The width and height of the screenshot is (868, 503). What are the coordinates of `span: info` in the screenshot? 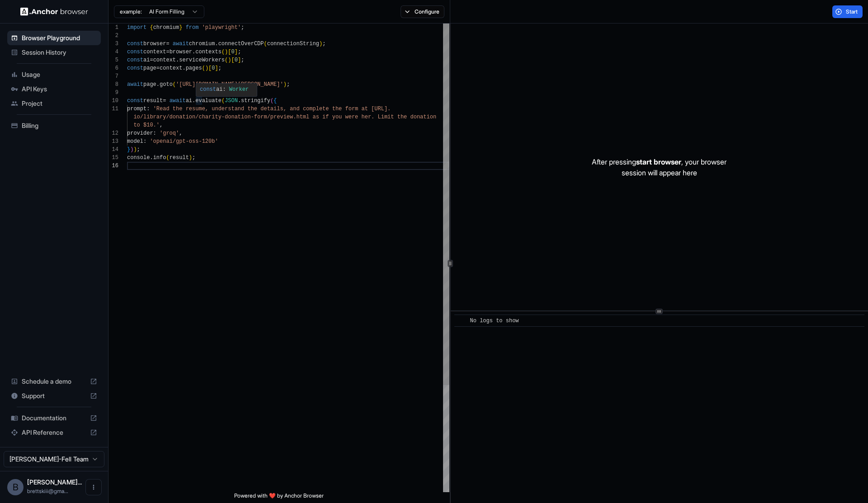 It's located at (160, 158).